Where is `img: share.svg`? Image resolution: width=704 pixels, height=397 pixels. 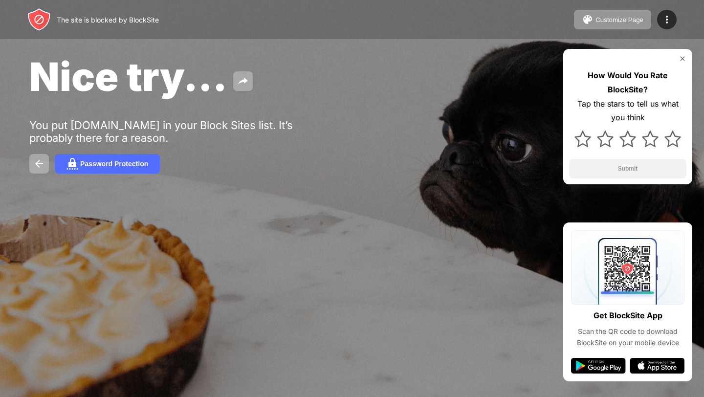
img: share.svg is located at coordinates (243, 81).